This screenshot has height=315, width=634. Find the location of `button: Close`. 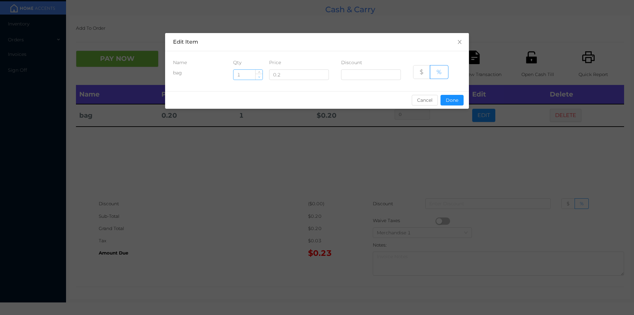

button: Close is located at coordinates (460, 42).